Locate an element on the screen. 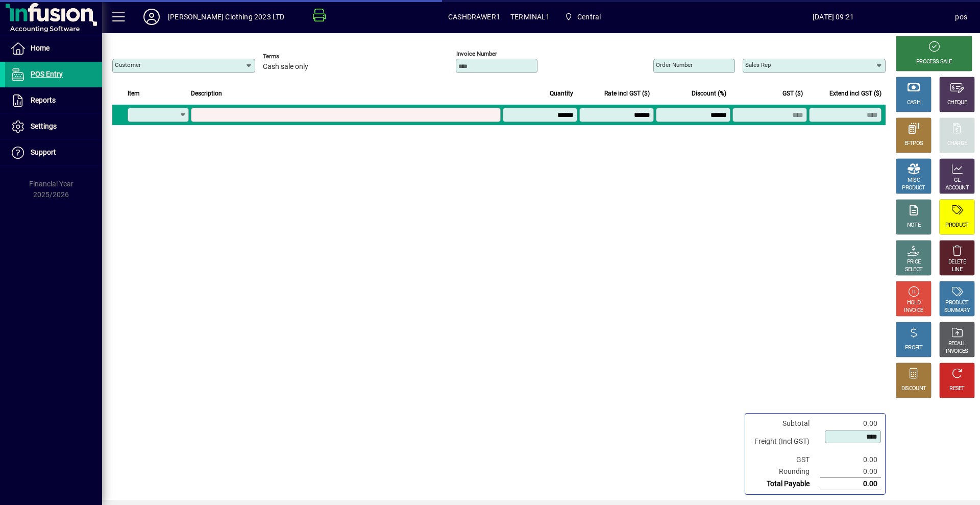 The height and width of the screenshot is (505, 980). div: INVOICE is located at coordinates (914, 310).